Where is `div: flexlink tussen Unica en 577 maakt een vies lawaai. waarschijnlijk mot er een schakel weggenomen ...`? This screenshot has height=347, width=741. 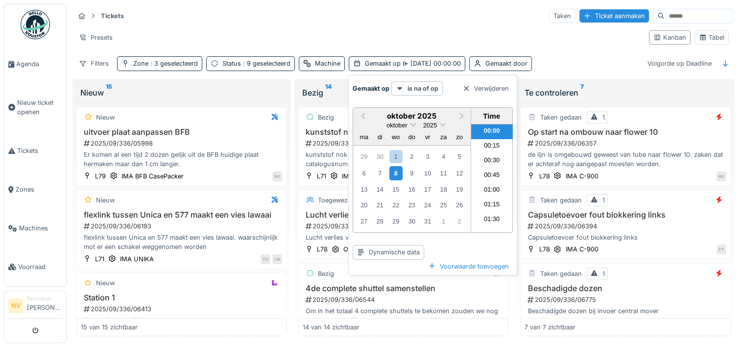 div: flexlink tussen Unica en 577 maakt een vies lawaai. waarschijnlijk mot er een schakel weggenomen ... is located at coordinates (181, 242).